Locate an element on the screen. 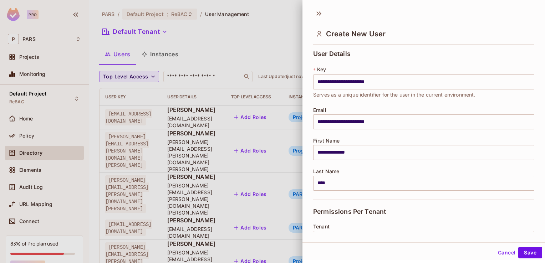 The width and height of the screenshot is (545, 263). span: First Name is located at coordinates (326, 141).